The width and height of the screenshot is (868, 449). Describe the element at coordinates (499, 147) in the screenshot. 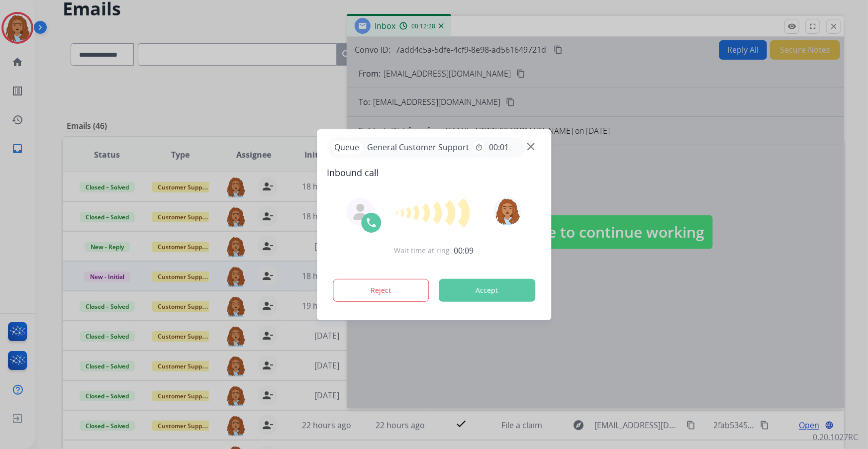

I see `span: 00:01` at that location.